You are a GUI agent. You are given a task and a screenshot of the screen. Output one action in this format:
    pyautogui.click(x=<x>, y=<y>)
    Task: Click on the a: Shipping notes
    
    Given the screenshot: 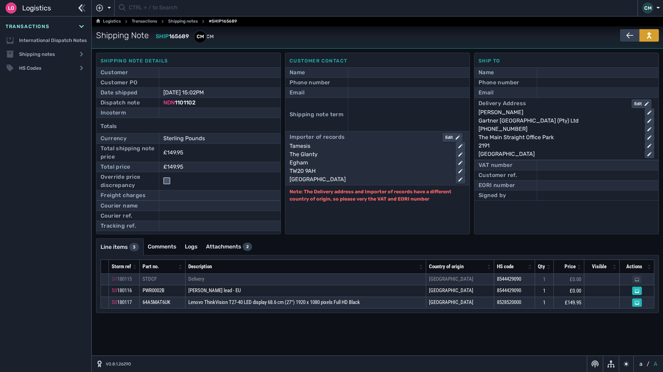 What is the action you would take?
    pyautogui.click(x=183, y=21)
    